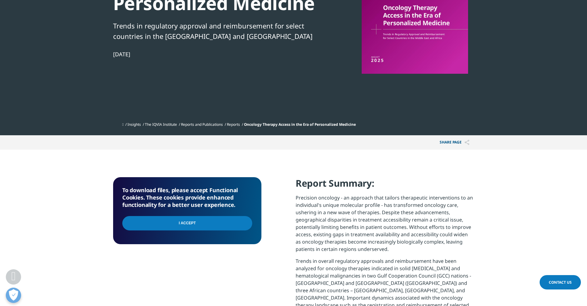 This screenshot has height=306, width=587. Describe the element at coordinates (467, 142) in the screenshot. I see `img: Share PAGE` at that location.